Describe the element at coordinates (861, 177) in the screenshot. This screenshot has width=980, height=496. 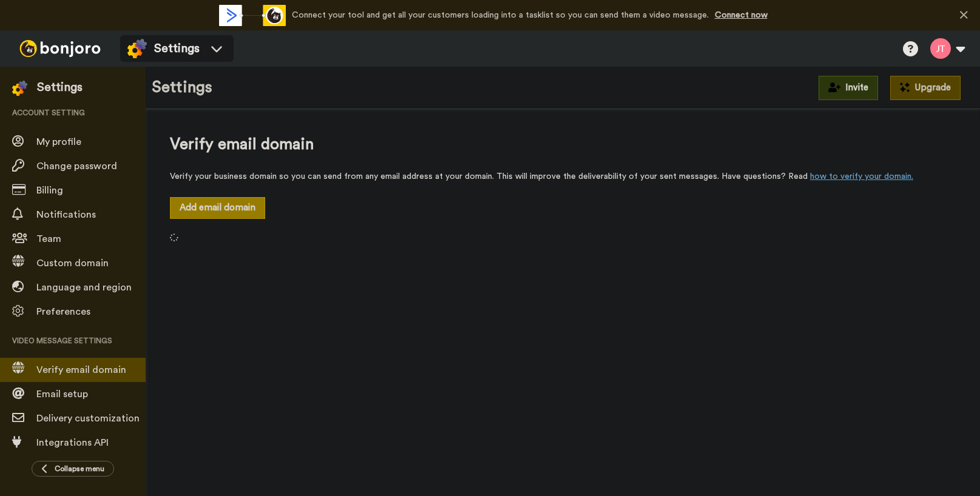
I see `a: how to verify your domain.` at that location.